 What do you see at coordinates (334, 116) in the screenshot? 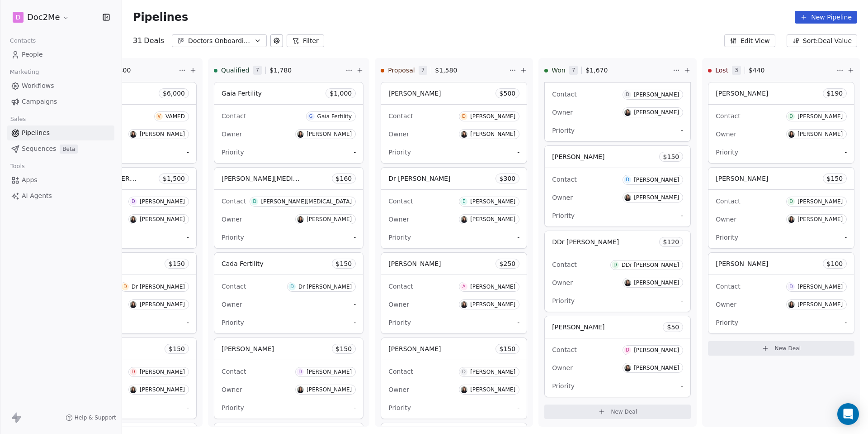
I see `div: Gaia Fertility` at bounding box center [334, 116].